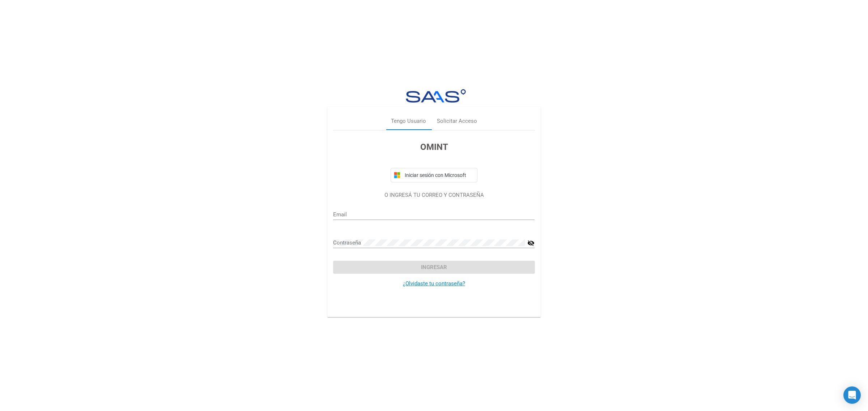  Describe the element at coordinates (531, 243) in the screenshot. I see `mat-icon: visibility_off` at that location.